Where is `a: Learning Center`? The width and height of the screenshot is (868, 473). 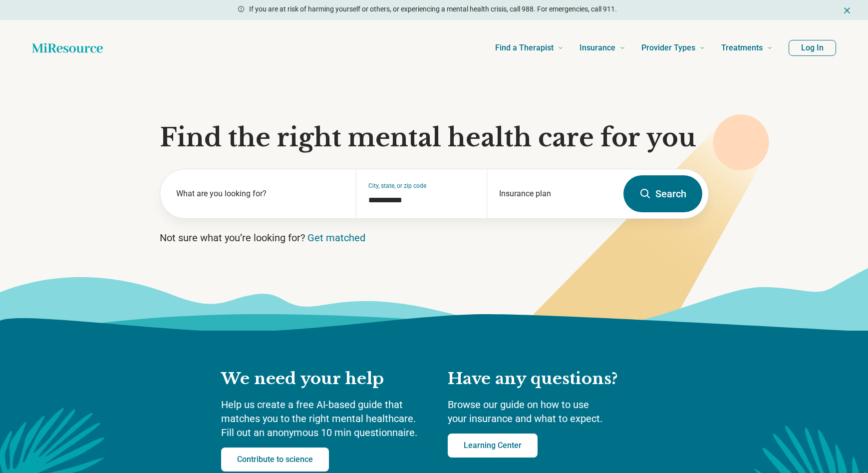
a: Learning Center is located at coordinates (493, 445).